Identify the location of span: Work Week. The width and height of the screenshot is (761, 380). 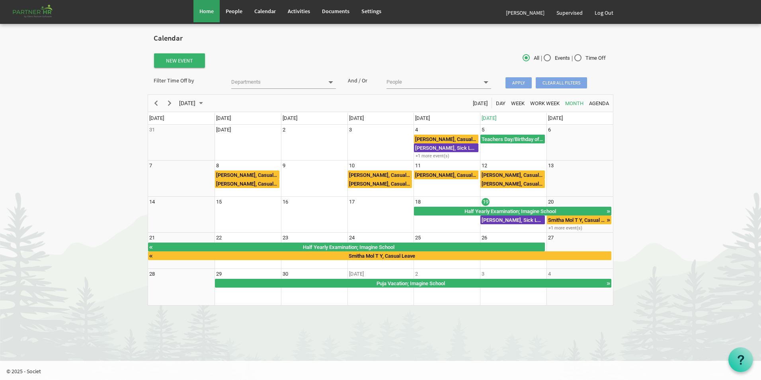
(545, 103).